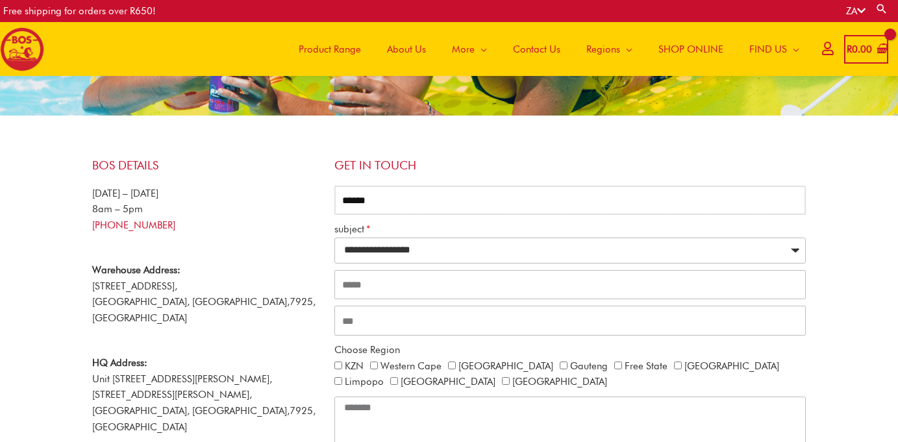 The image size is (898, 442). I want to click on span: 8am – 5pm, so click(118, 209).